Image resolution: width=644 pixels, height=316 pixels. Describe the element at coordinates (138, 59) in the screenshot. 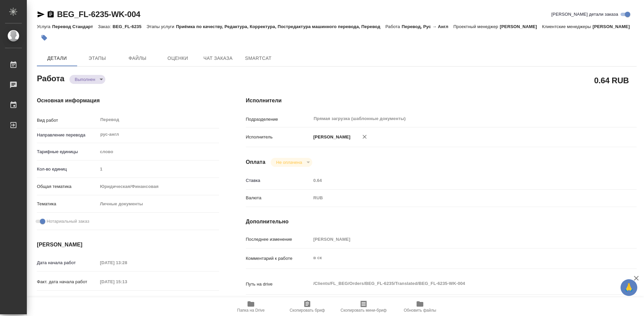

I see `span: Файлы` at that location.